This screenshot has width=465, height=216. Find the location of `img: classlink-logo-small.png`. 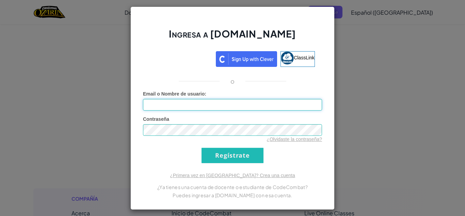

img: classlink-logo-small.png is located at coordinates (287, 58).